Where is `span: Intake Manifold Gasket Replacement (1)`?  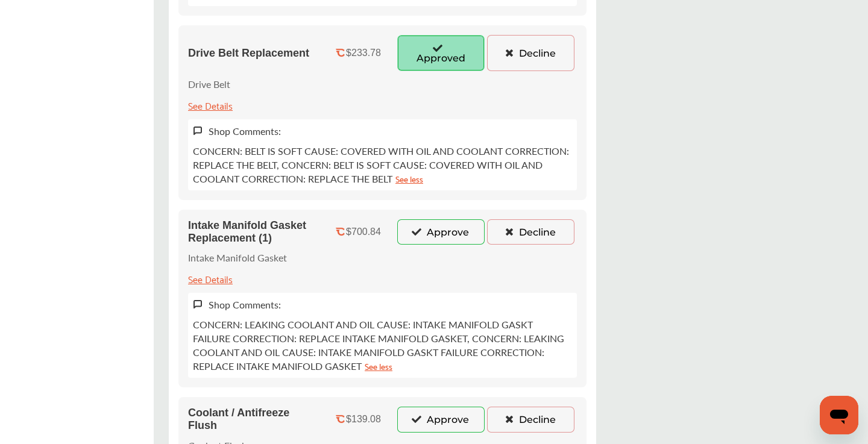
span: Intake Manifold Gasket Replacement (1) is located at coordinates (254, 232).